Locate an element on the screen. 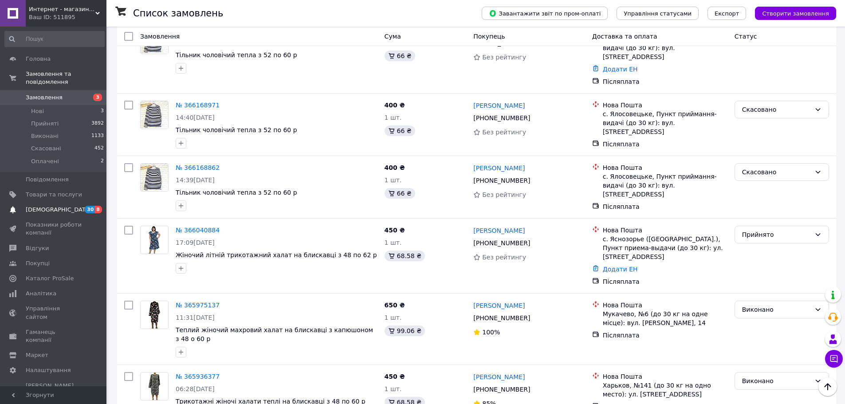 The width and height of the screenshot is (845, 404). span: Налаштування is located at coordinates (48, 370).